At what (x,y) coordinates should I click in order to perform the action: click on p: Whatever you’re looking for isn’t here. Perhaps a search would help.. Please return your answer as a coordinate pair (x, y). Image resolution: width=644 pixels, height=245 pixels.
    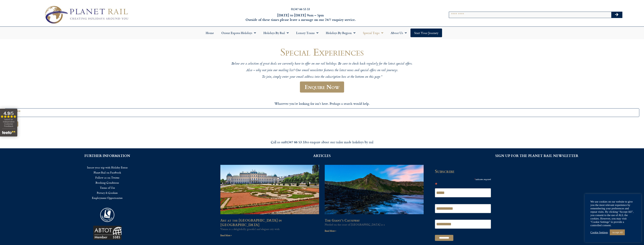
    Looking at the image, I should click on (322, 104).